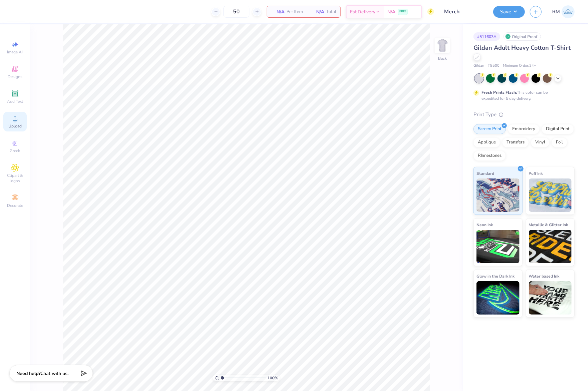  I want to click on span: Designs, so click(15, 77).